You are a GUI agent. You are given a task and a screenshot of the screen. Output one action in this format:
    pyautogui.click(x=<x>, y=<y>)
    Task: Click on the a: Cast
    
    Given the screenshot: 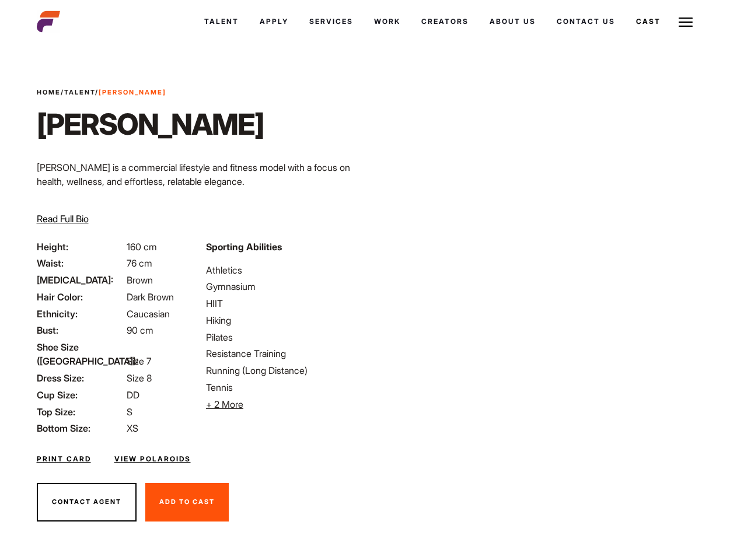 What is the action you would take?
    pyautogui.click(x=648, y=22)
    